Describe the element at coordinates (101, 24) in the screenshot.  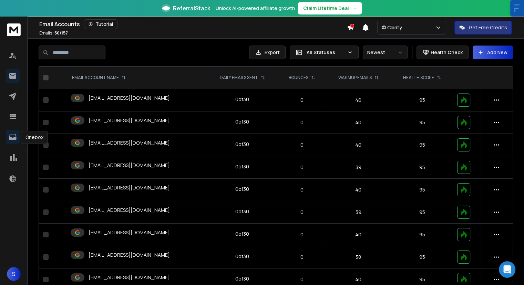
I see `button: Tutorial` at that location.